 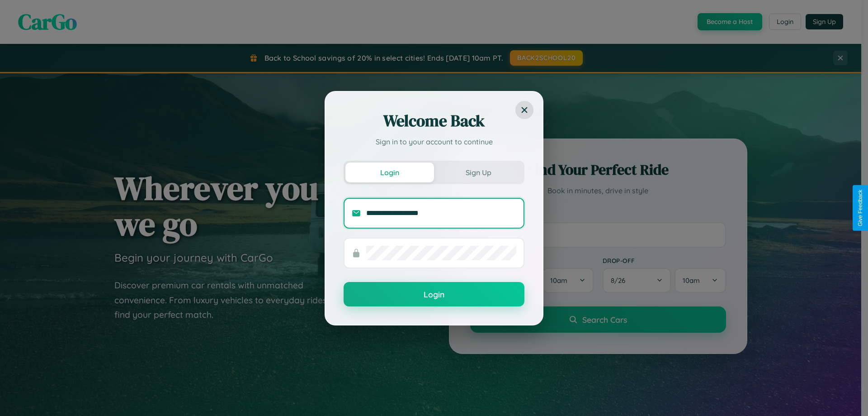 I want to click on div: Give Feedback, so click(x=860, y=208).